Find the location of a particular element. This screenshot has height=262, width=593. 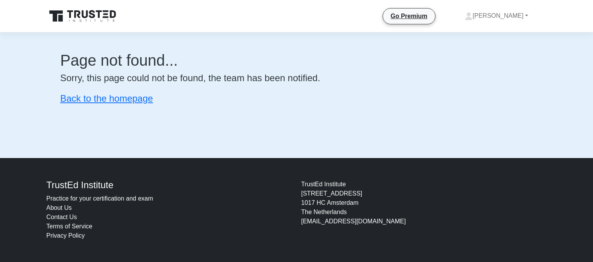

a: Back to the homepage is located at coordinates (107, 98).